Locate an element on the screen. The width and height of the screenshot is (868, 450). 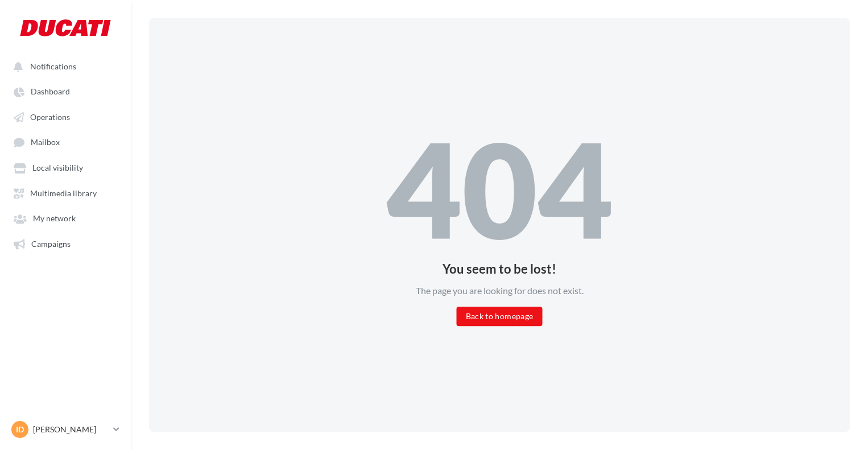
a: Multimedia library is located at coordinates (65, 193).